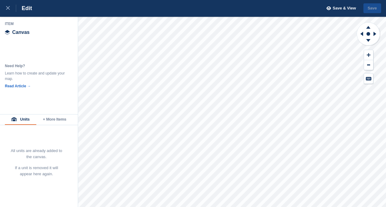  What do you see at coordinates (369, 55) in the screenshot?
I see `button: Zoom In` at bounding box center [369, 55].